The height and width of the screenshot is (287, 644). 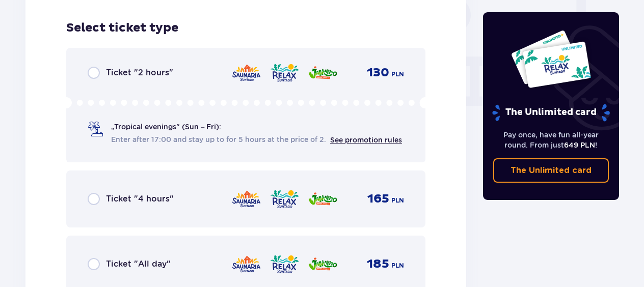 What do you see at coordinates (140, 199) in the screenshot?
I see `span: Ticket "4 hours"` at bounding box center [140, 199].